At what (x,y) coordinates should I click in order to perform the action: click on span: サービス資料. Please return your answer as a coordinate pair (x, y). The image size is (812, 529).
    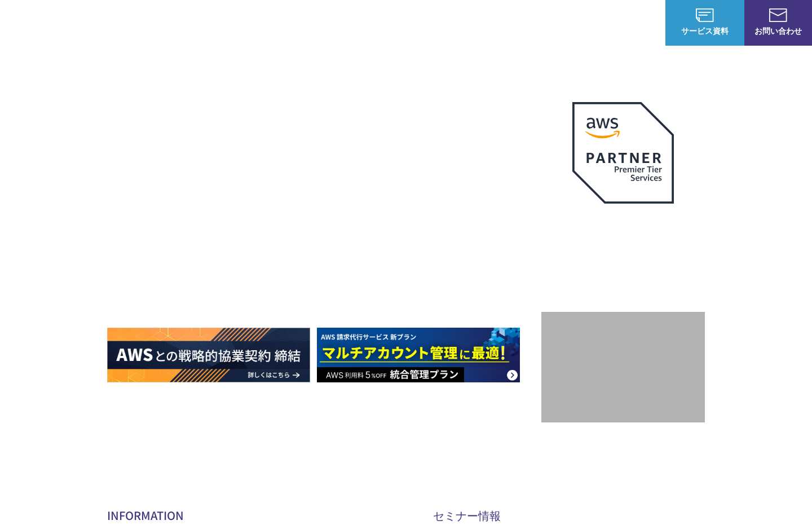
    Looking at the image, I should click on (705, 30).